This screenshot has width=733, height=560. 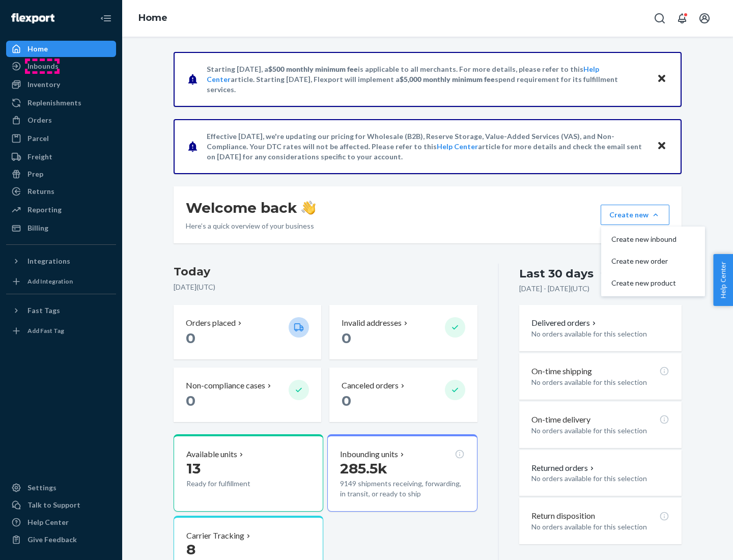 What do you see at coordinates (653, 261) in the screenshot?
I see `button: Create new order` at bounding box center [653, 261].